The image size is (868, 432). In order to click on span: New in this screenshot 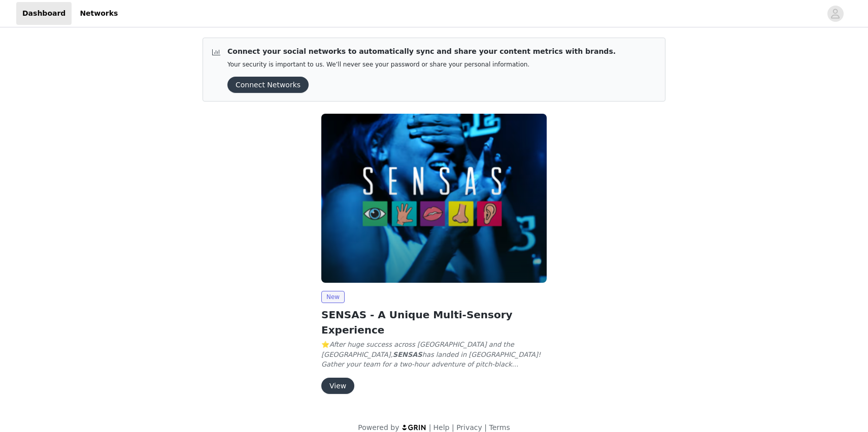, I will do `click(333, 297)`.